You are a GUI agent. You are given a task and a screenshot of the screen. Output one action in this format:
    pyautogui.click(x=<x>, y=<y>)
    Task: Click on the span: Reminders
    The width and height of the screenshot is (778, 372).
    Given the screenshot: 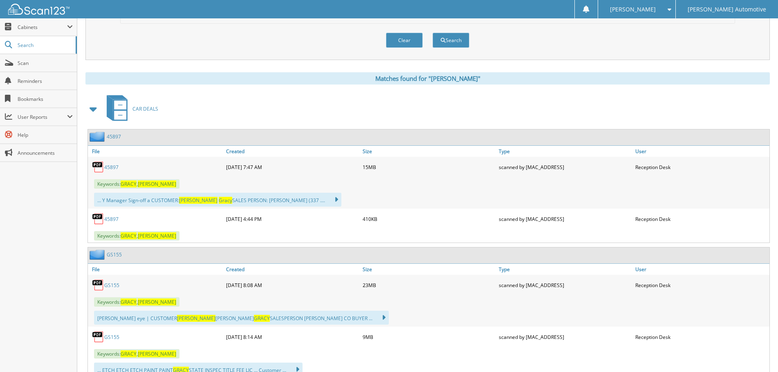 What is the action you would take?
    pyautogui.click(x=45, y=81)
    